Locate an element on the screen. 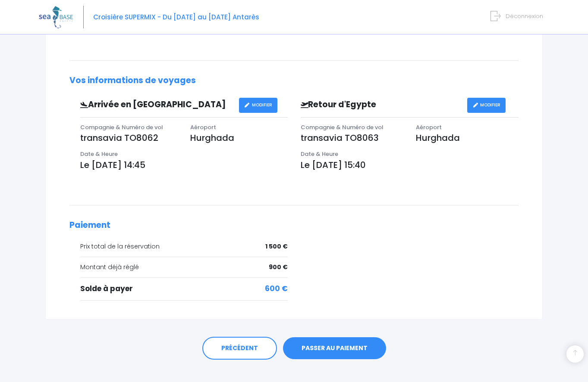 Image resolution: width=588 pixels, height=382 pixels. span: 1 500 € is located at coordinates (276, 246).